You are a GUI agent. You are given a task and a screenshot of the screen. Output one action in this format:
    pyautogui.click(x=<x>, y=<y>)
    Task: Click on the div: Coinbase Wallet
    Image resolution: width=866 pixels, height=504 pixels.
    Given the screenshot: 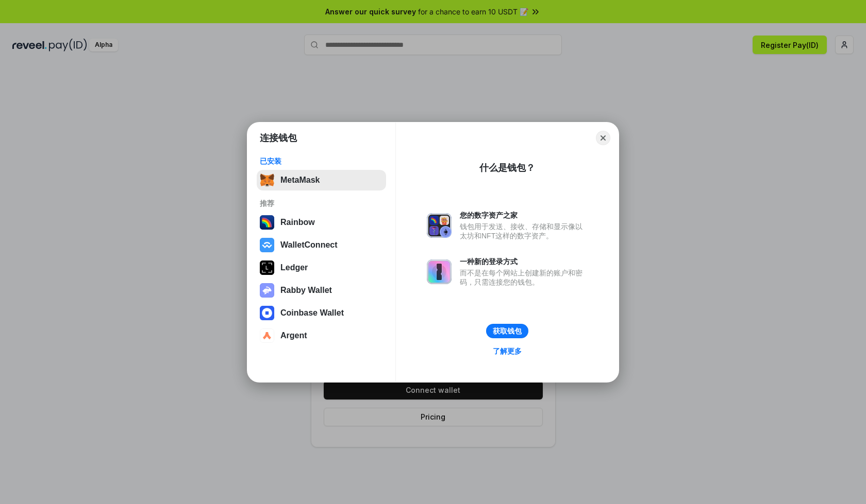 What is the action you would take?
    pyautogui.click(x=312, y=313)
    